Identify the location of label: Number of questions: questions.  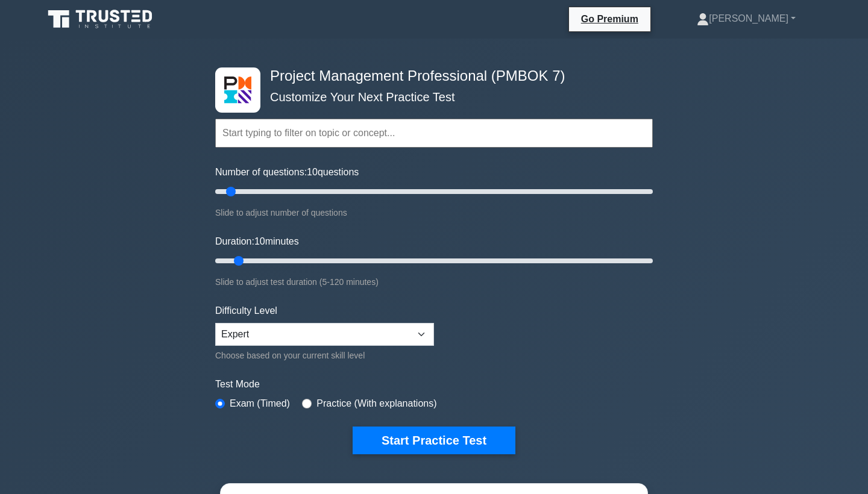
(287, 172).